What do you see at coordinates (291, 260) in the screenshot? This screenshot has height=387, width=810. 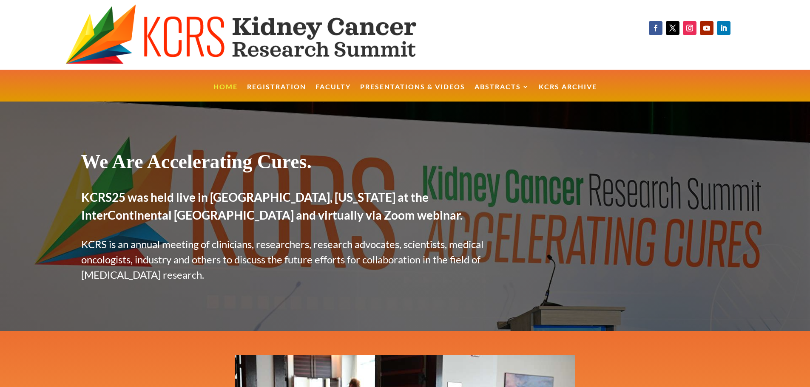 I see `p: KCRS is an annual meeting of clinicians, researchers, research advocates, scientists, medical onc...` at bounding box center [291, 260].